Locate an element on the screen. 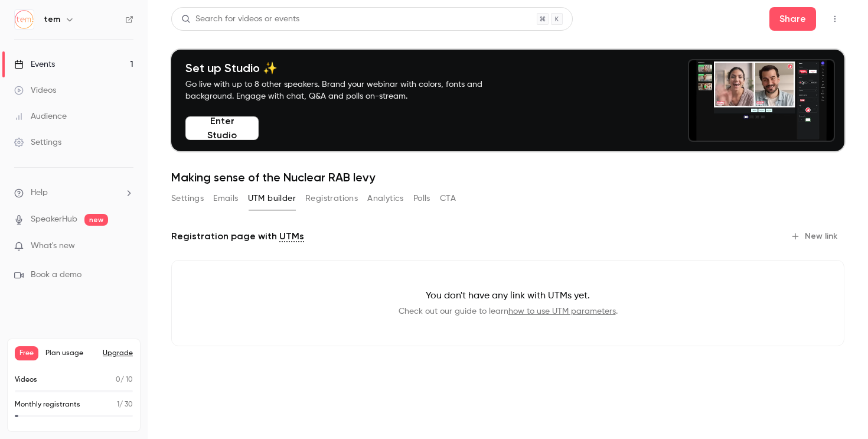  button: New link is located at coordinates (815, 236).